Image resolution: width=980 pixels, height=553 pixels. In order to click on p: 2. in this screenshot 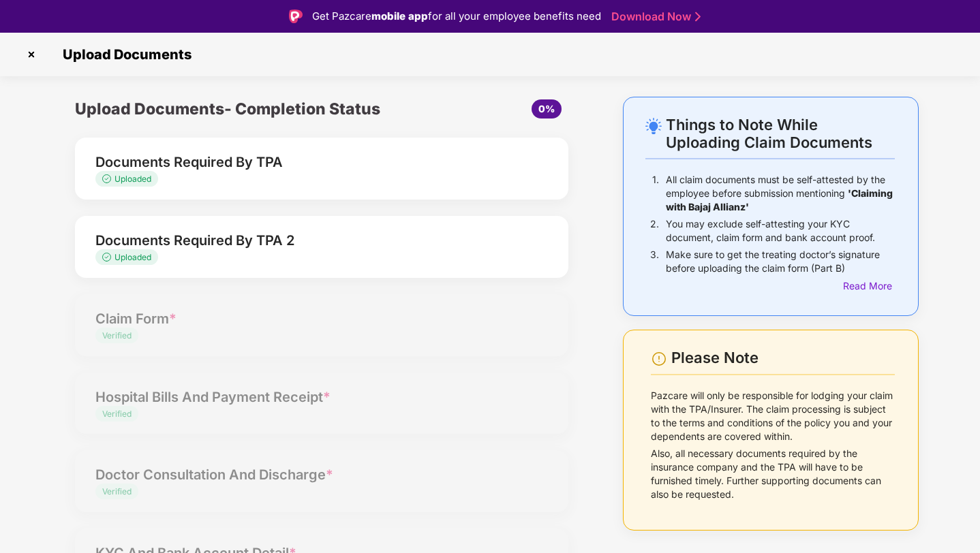, I will do `click(654, 231)`.